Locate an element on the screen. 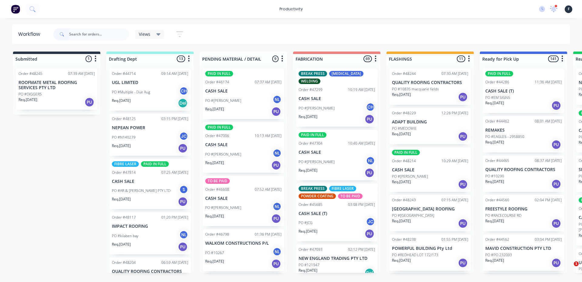  div: Order #46174 is located at coordinates (217, 82).